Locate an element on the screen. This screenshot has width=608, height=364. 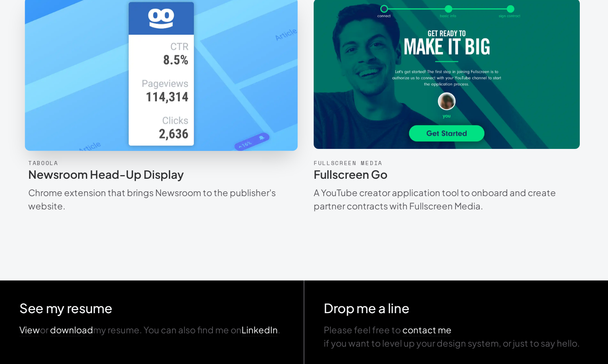
h3: See my resume is located at coordinates (151, 308).